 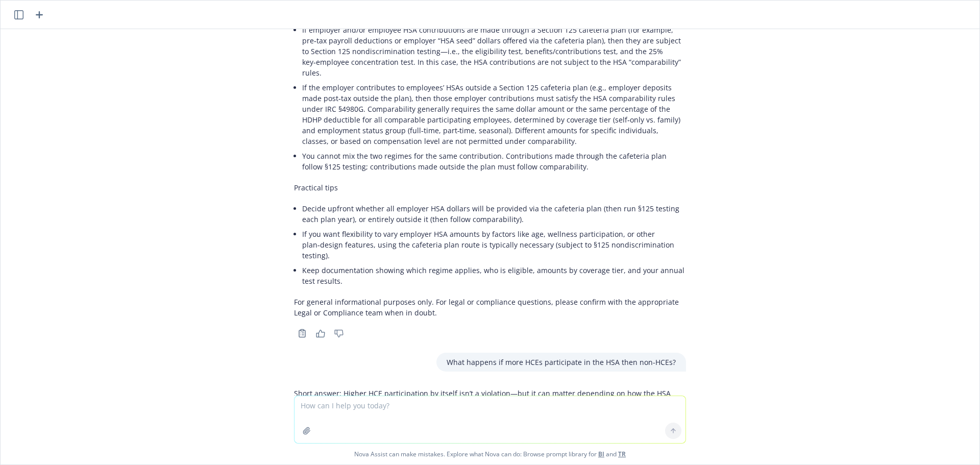 I want to click on p: You cannot mix the two regimes for the same contribution. Contributions made through the cafeteri..., so click(x=494, y=161).